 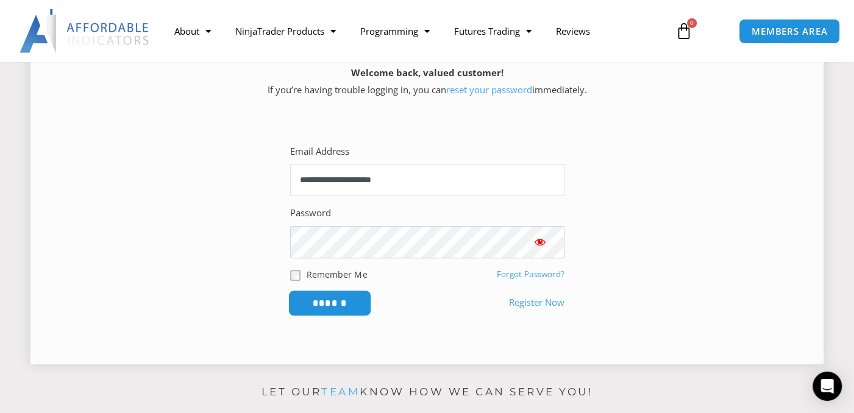 I want to click on a: Futures Trading, so click(x=492, y=31).